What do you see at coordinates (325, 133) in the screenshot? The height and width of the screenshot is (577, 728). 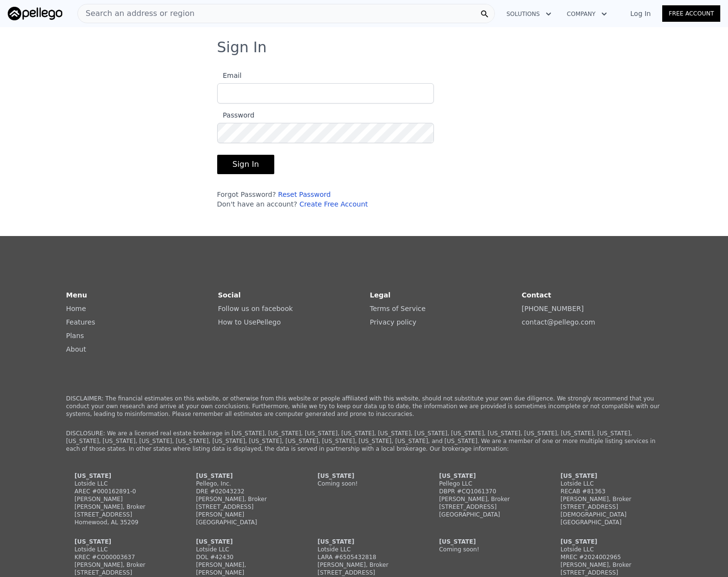 I see `input: Password` at bounding box center [325, 133].